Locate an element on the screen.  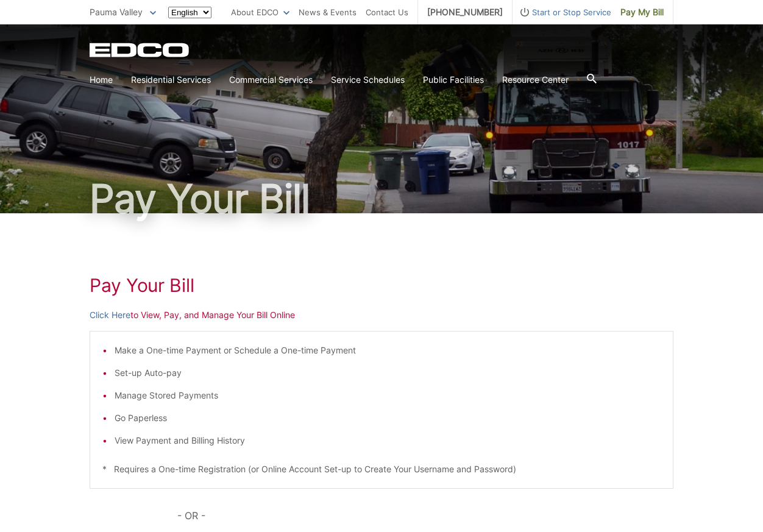
a: Home is located at coordinates (101, 80).